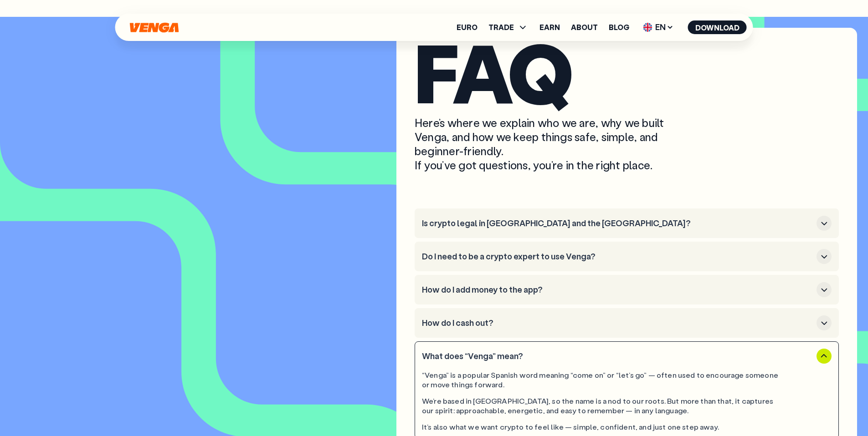 This screenshot has width=868, height=436. What do you see at coordinates (718, 28) in the screenshot?
I see `button: Download` at bounding box center [718, 28].